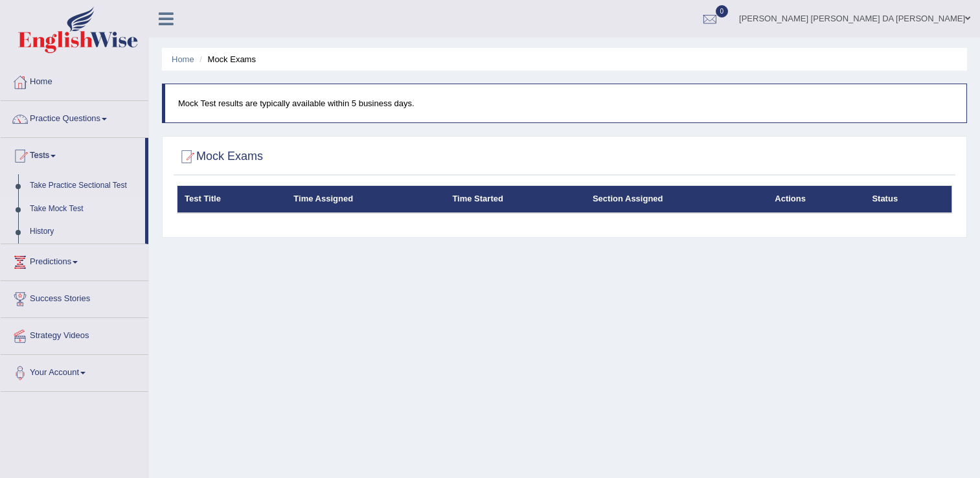 Image resolution: width=980 pixels, height=478 pixels. Describe the element at coordinates (84, 209) in the screenshot. I see `a: Take Mock Test` at that location.